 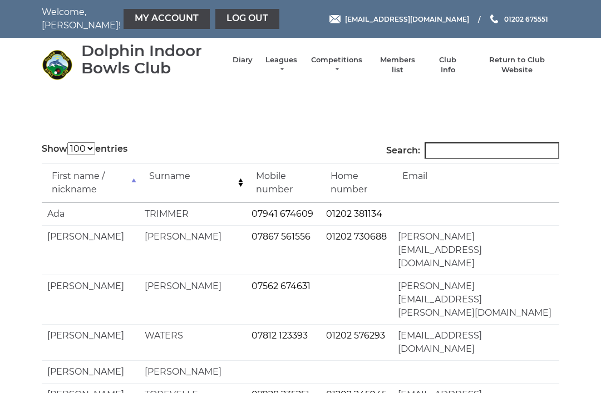 What do you see at coordinates (281, 65) in the screenshot?
I see `a: Leagues` at bounding box center [281, 65].